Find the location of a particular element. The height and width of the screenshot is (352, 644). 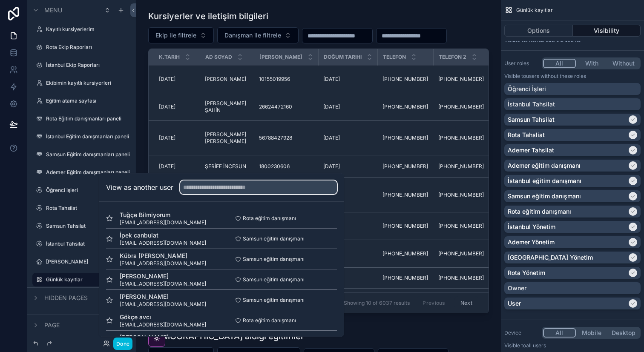

label: İstanbul Tahsilat is located at coordinates (86, 244).